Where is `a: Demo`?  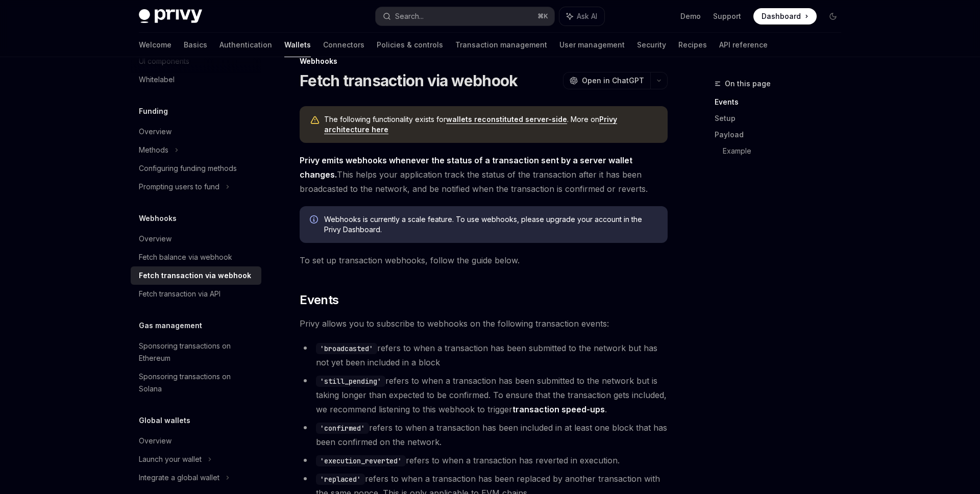 a: Demo is located at coordinates (691, 17).